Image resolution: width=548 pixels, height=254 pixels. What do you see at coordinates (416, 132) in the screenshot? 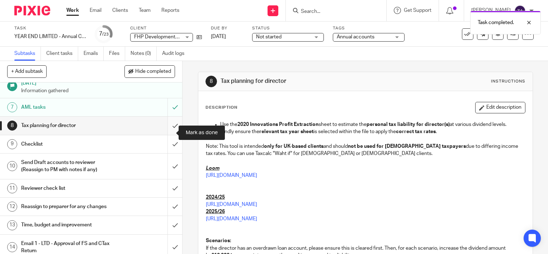
I see `strong: correct tax rates` at bounding box center [416, 132].